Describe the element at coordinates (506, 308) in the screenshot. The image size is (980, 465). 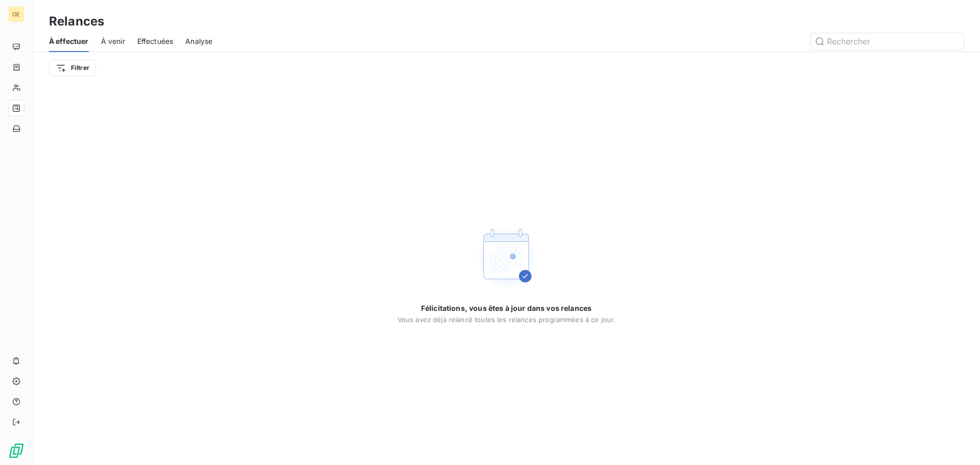
I see `span: Félicitations, vous êtes à jour dans vos relances` at that location.